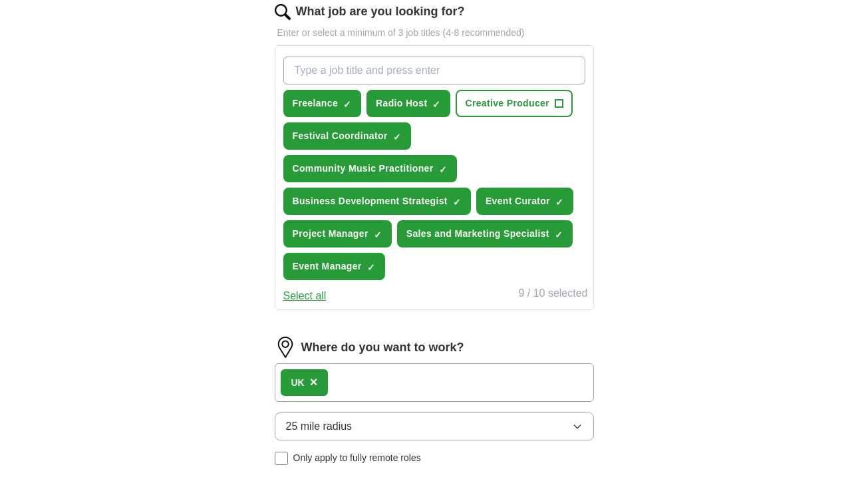  I want to click on button: Project Manager✓, so click(338, 234).